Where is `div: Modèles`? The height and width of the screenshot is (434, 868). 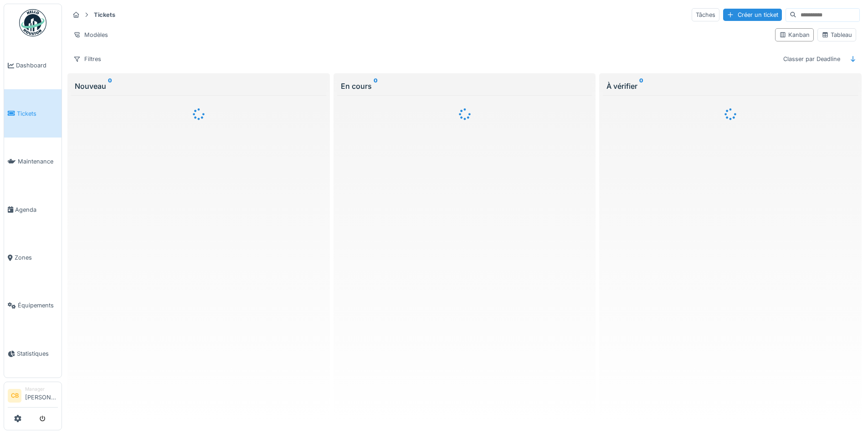
div: Modèles is located at coordinates (91, 34).